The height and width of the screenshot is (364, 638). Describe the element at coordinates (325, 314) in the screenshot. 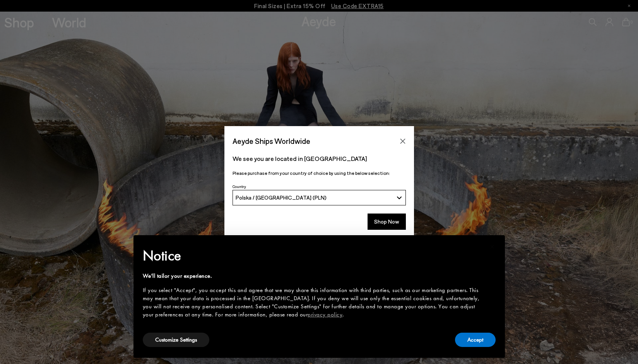

I see `a: privacy policy` at that location.